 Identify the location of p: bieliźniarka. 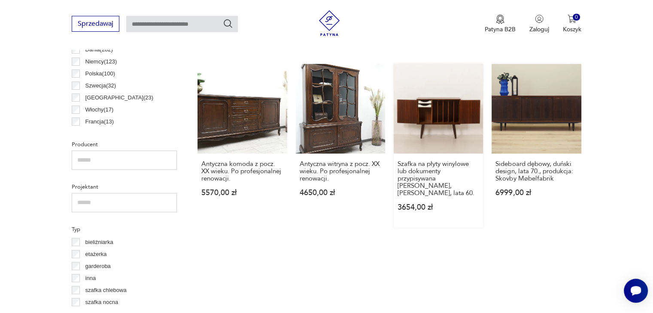
(99, 243).